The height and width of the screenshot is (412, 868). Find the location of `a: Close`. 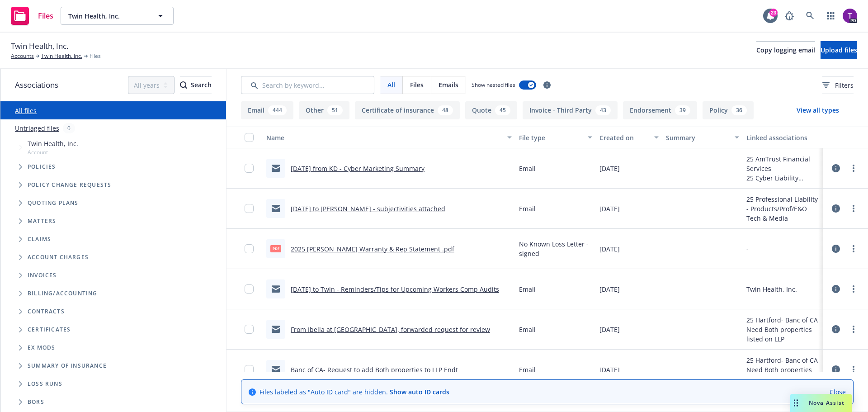

a: Close is located at coordinates (837, 391).